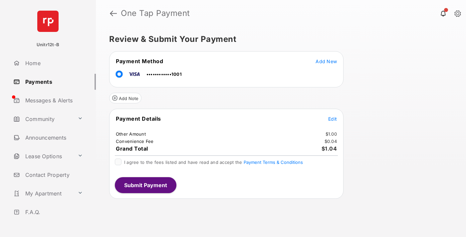  I want to click on p: Unitr12t-B, so click(48, 45).